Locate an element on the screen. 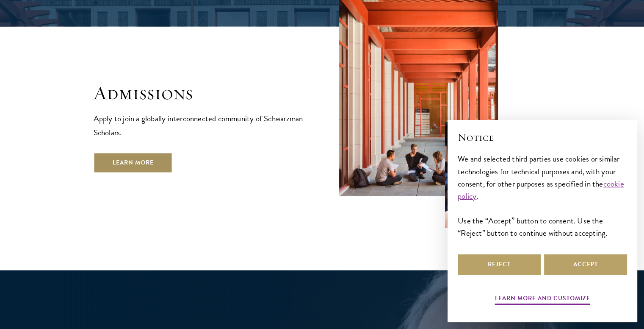 This screenshot has height=329, width=644. p: Apply to join a globally interconnected community of Schwarzman Scholars. is located at coordinates (200, 125).